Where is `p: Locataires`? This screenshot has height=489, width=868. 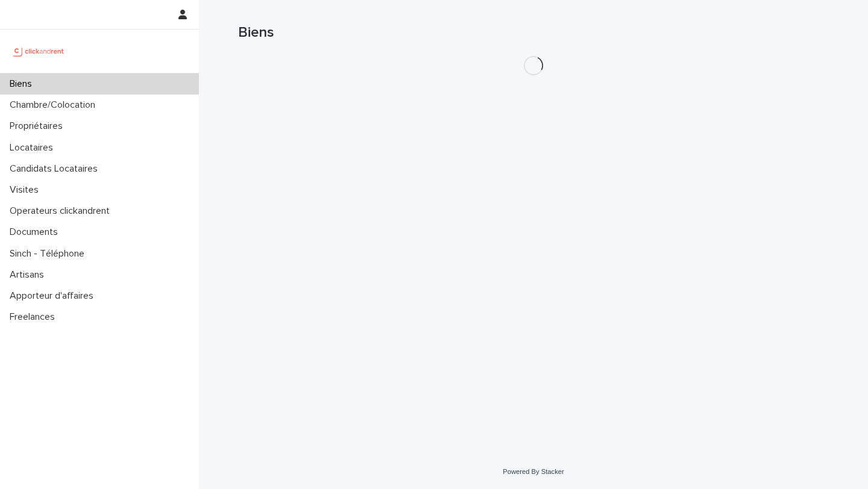 p: Locataires is located at coordinates (34, 148).